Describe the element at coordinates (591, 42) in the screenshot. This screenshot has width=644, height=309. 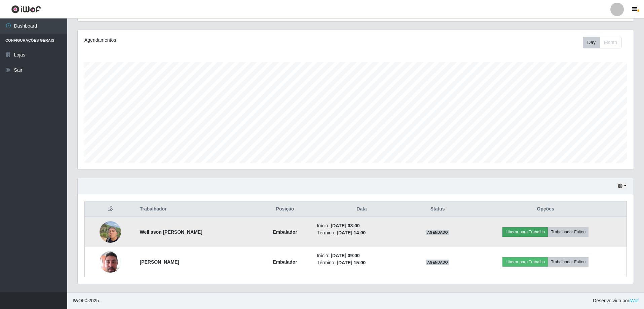
I see `button: Day` at that location.